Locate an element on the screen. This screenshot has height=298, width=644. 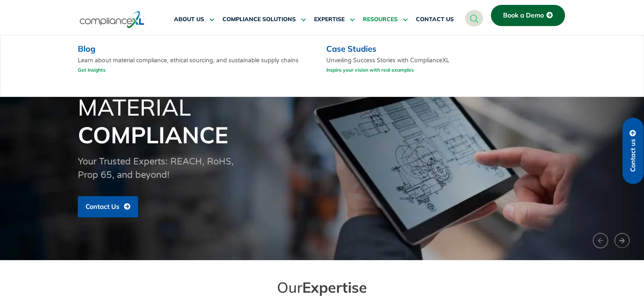
span: Compliance is located at coordinates (153, 135).